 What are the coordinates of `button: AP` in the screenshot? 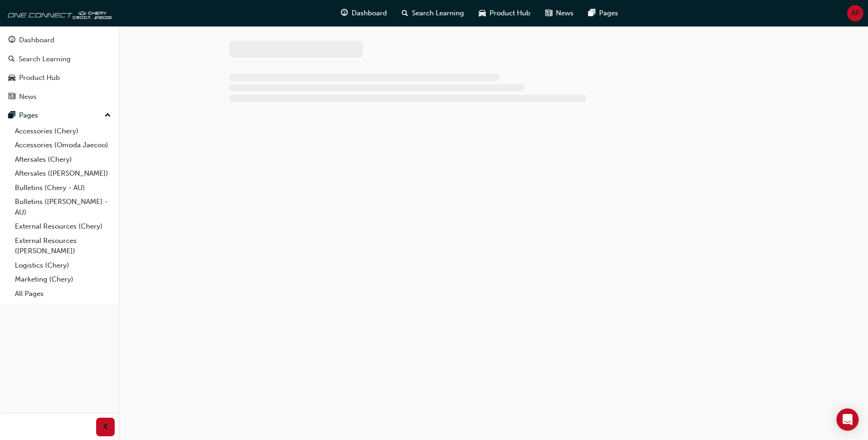 It's located at (855, 13).